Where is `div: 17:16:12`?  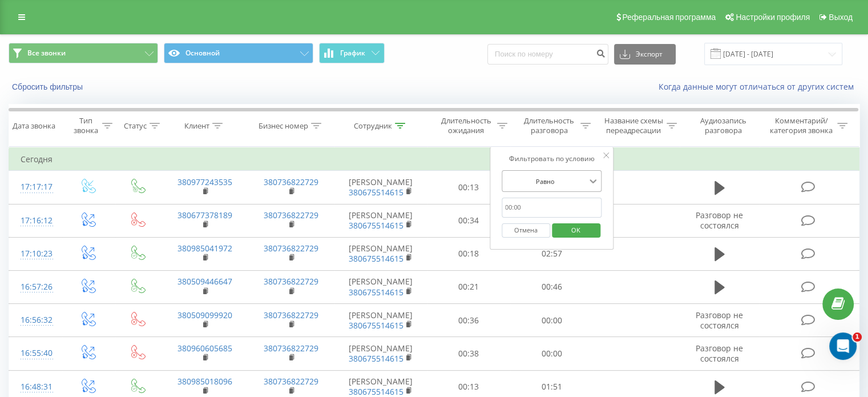
div: 17:16:12 is located at coordinates (35, 221).